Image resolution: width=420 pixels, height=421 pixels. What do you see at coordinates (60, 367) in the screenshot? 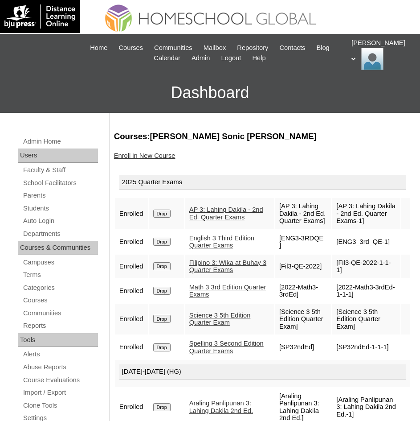
I see `a: Abuse Reports` at bounding box center [60, 367].